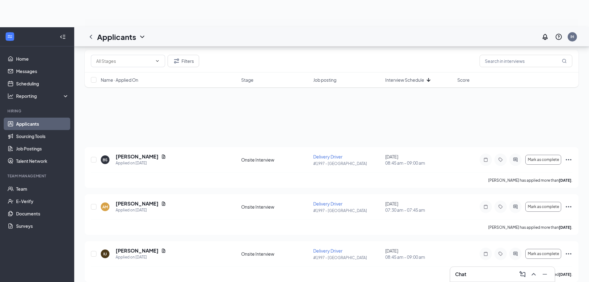 The height and width of the screenshot is (282, 589). Describe the element at coordinates (42, 83) in the screenshot. I see `a: Scheduling` at that location.